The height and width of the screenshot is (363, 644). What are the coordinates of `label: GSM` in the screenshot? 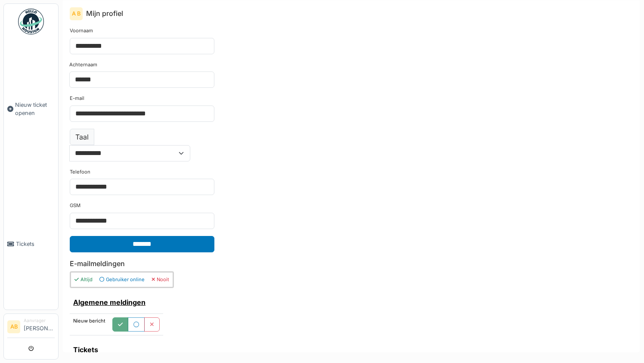 It's located at (75, 205).